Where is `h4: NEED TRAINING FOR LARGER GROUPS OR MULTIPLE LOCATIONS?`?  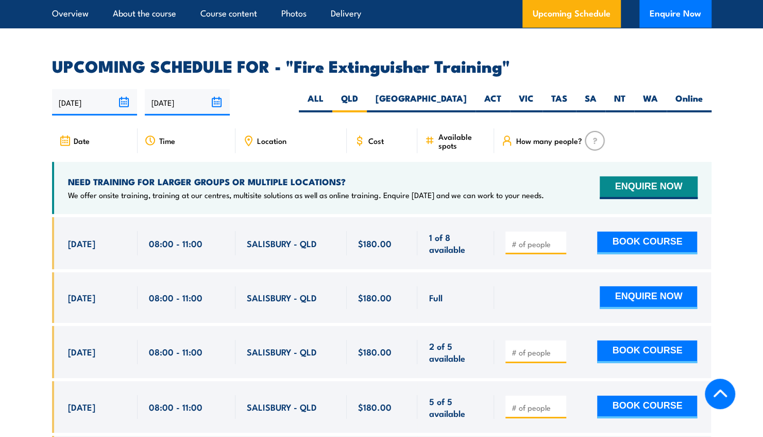
h4: NEED TRAINING FOR LARGER GROUPS OR MULTIPLE LOCATIONS? is located at coordinates (306, 181).